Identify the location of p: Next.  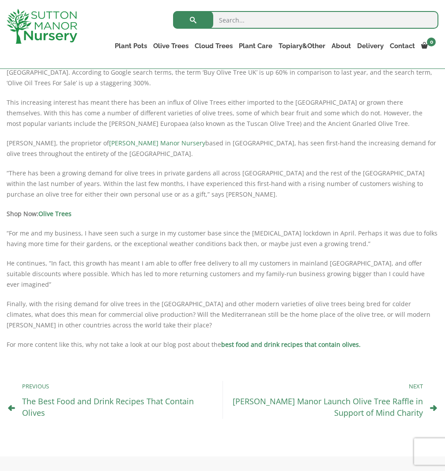
(327, 386).